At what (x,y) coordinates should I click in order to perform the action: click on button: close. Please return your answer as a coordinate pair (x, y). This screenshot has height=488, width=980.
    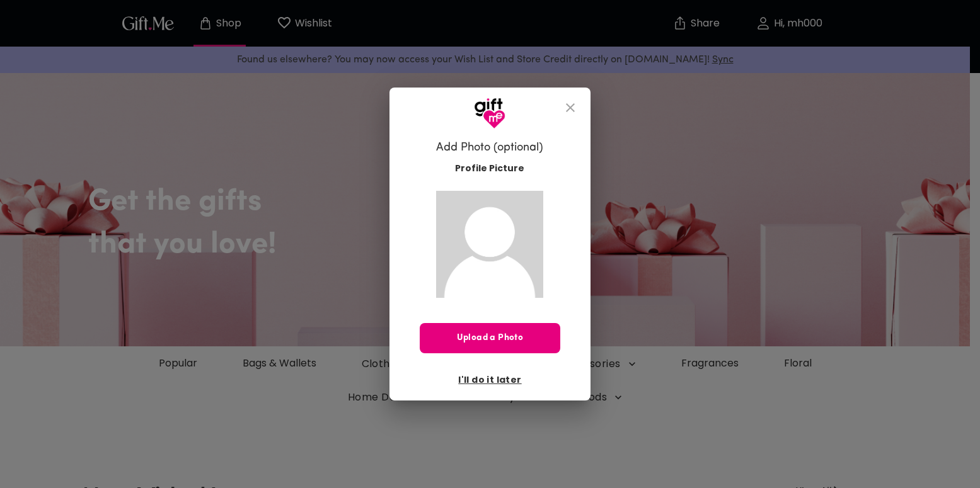
    Looking at the image, I should click on (570, 108).